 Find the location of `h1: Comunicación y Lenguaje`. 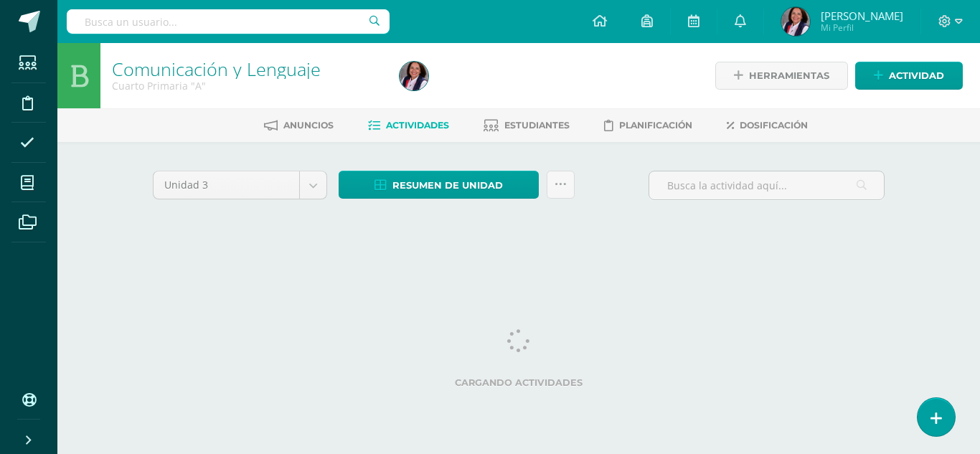

h1: Comunicación y Lenguaje is located at coordinates (247, 69).